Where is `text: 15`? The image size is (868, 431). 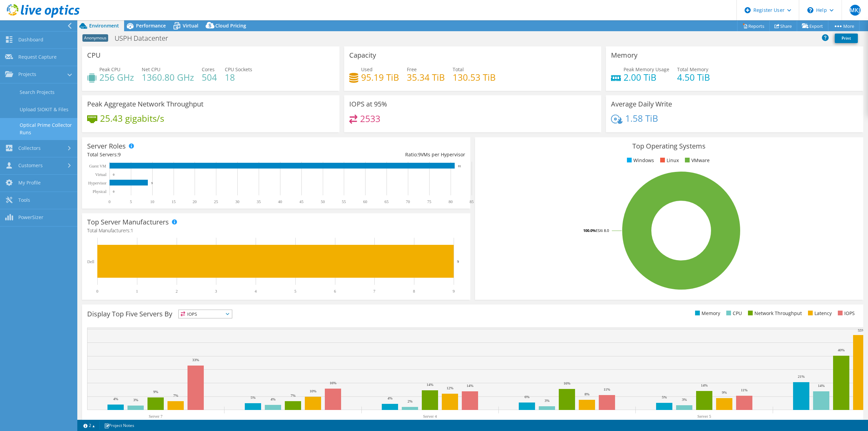 text: 15 is located at coordinates (173, 201).